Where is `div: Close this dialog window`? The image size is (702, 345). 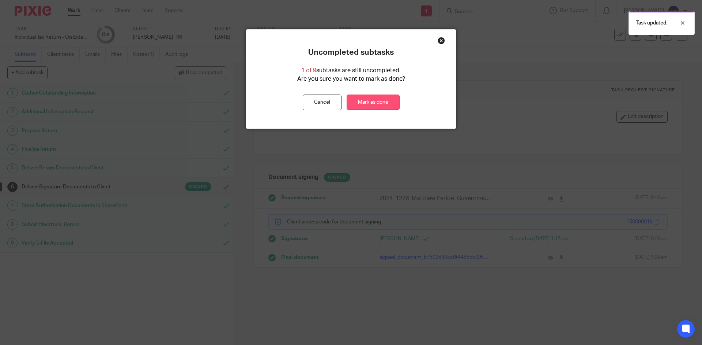 div: Close this dialog window is located at coordinates (441, 41).